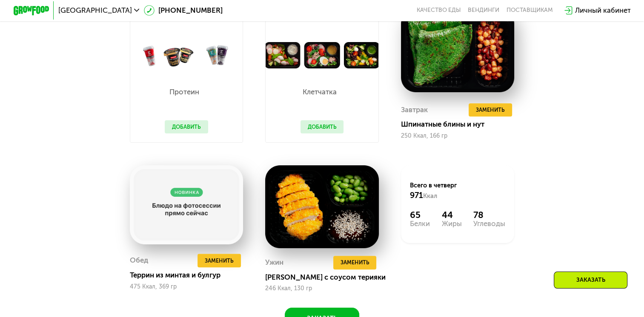 The height and width of the screenshot is (317, 644). Describe the element at coordinates (420, 224) in the screenshot. I see `div: Белки` at that location.